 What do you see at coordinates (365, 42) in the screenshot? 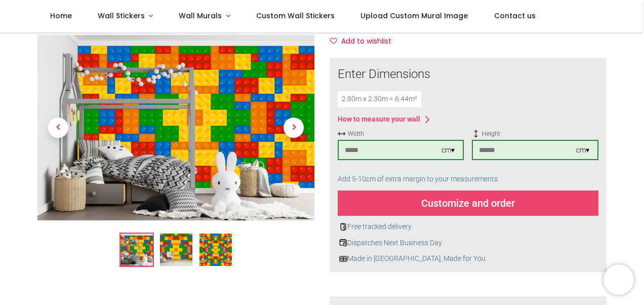
I see `button: Add to wishlistAdd to wishlist` at bounding box center [365, 42].